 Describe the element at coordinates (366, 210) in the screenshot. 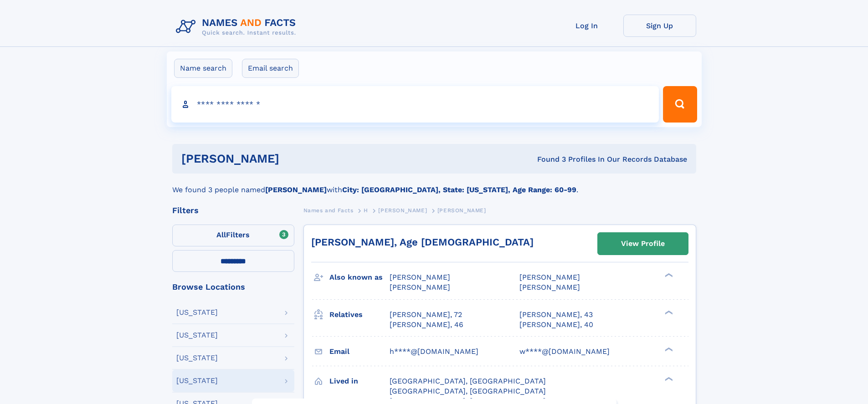

I see `span: H` at that location.